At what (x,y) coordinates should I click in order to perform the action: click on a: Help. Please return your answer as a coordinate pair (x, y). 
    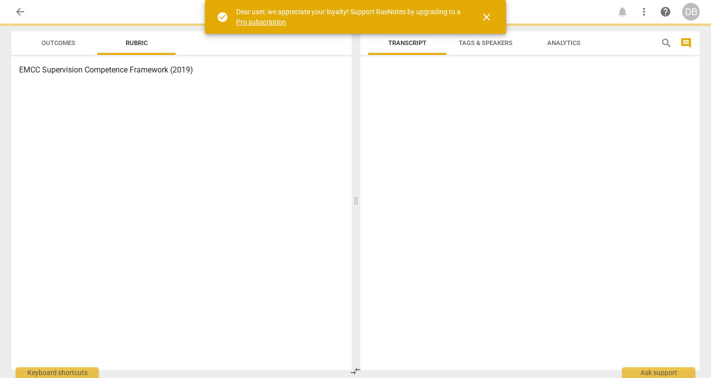
    Looking at the image, I should click on (666, 12).